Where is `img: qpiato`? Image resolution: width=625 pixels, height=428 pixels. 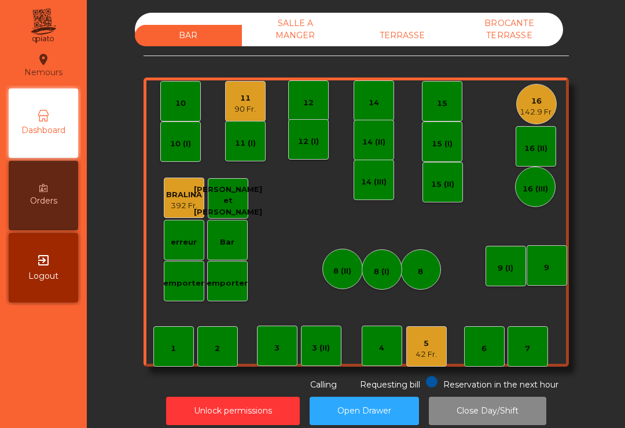
img: qpiato is located at coordinates (43, 26).